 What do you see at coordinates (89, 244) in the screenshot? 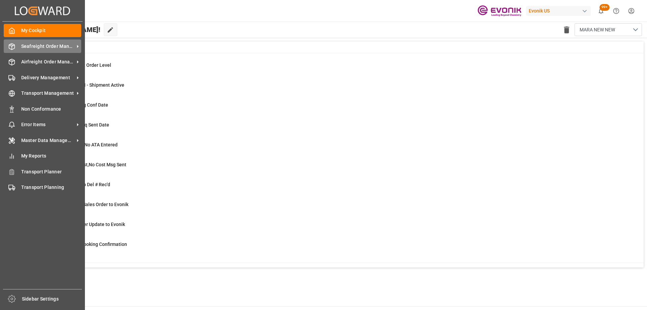
I see `span: ABS: Missing Booking Confirmation` at bounding box center [89, 244].